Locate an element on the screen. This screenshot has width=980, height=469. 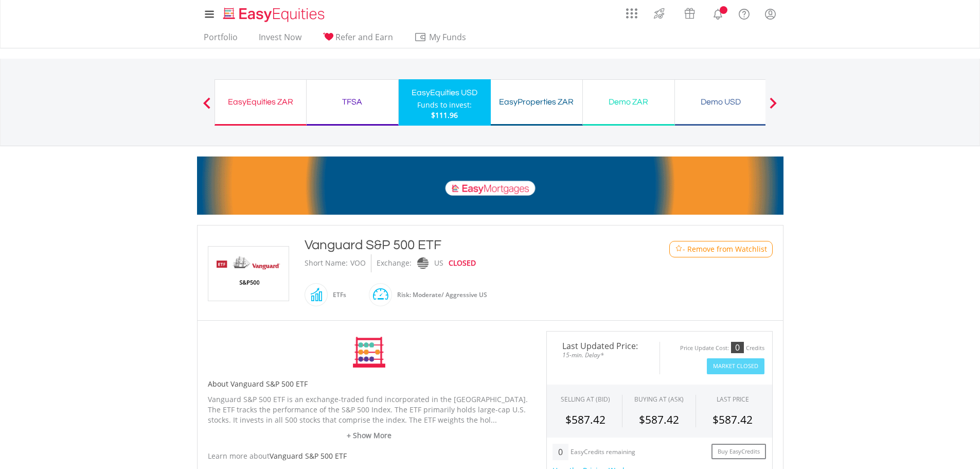
a: Notifications is located at coordinates (718, 13).